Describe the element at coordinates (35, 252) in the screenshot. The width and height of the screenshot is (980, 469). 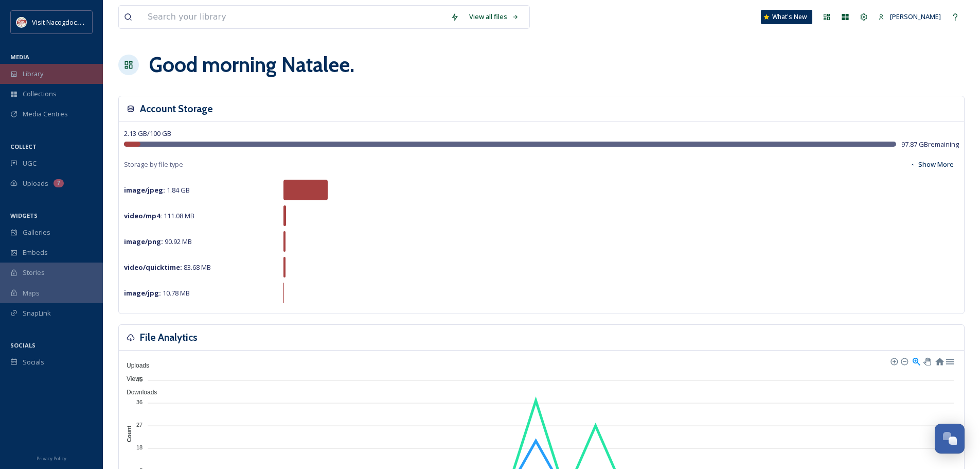
I see `span: Embeds` at that location.